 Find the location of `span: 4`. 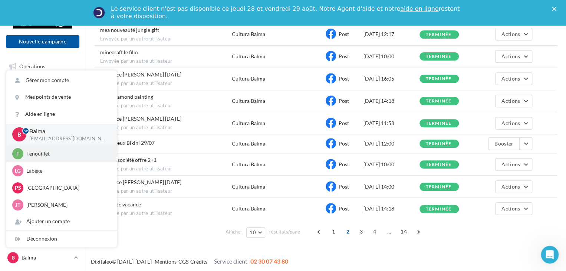

span: 4 is located at coordinates (375, 232).